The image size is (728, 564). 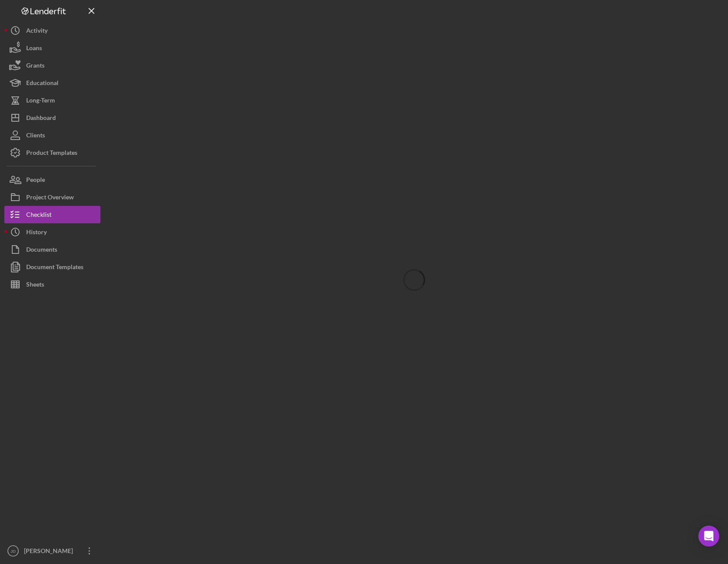 What do you see at coordinates (53, 285) in the screenshot?
I see `button: Sheets` at bounding box center [53, 285].